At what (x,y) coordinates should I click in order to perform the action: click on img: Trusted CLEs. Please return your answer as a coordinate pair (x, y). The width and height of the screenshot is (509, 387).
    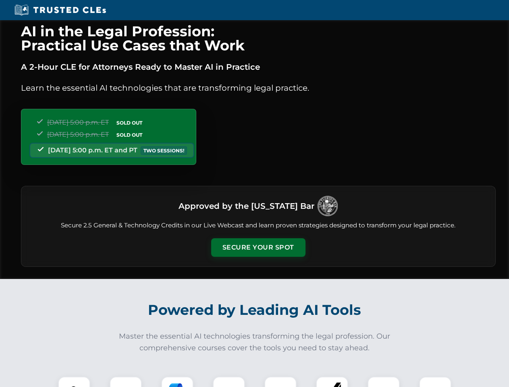
    Looking at the image, I should click on (60, 10).